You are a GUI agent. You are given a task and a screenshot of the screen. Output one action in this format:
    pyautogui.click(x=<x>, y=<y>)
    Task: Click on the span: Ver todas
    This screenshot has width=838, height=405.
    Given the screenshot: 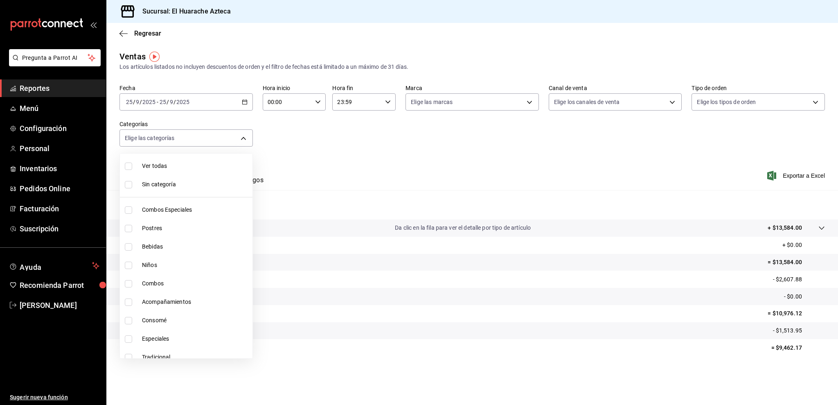 What is the action you would take?
    pyautogui.click(x=196, y=166)
    